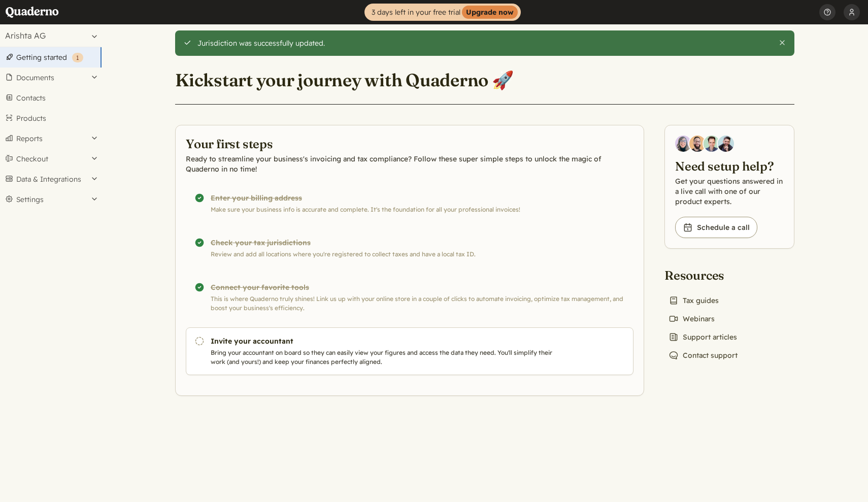  I want to click on h2: Your first steps, so click(409, 144).